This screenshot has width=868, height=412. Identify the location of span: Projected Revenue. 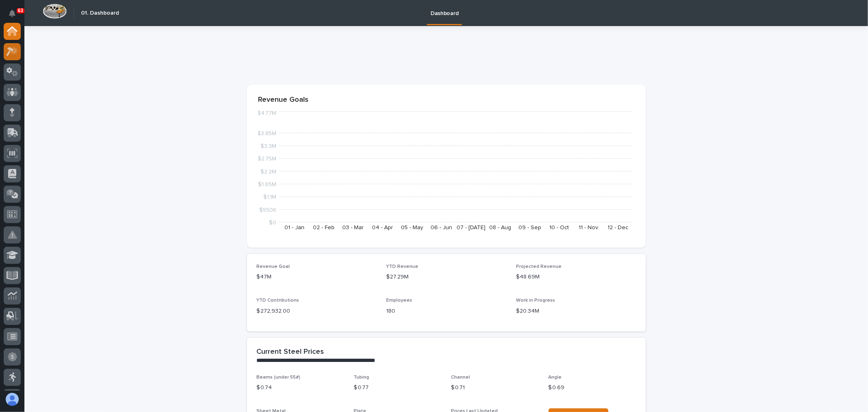
(539, 267).